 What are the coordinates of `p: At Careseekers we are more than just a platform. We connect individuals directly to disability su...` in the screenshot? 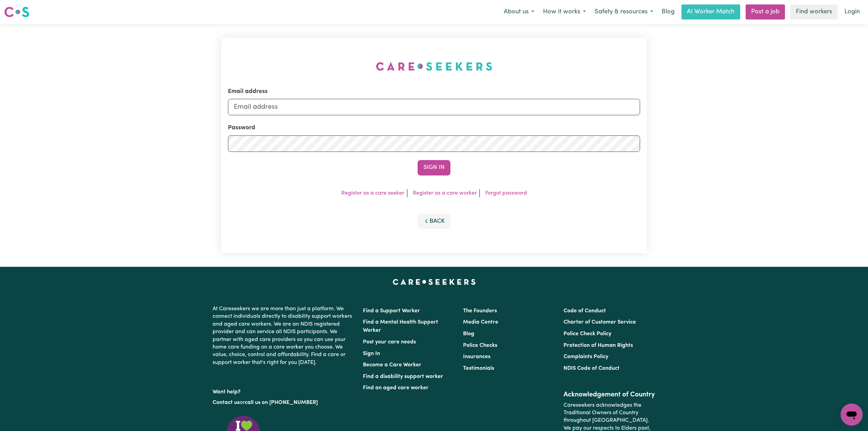 It's located at (284, 336).